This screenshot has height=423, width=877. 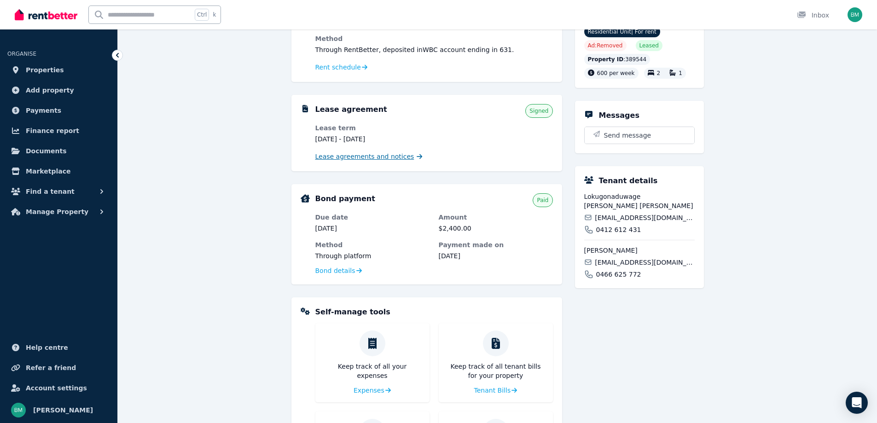 I want to click on span: Account settings, so click(x=56, y=388).